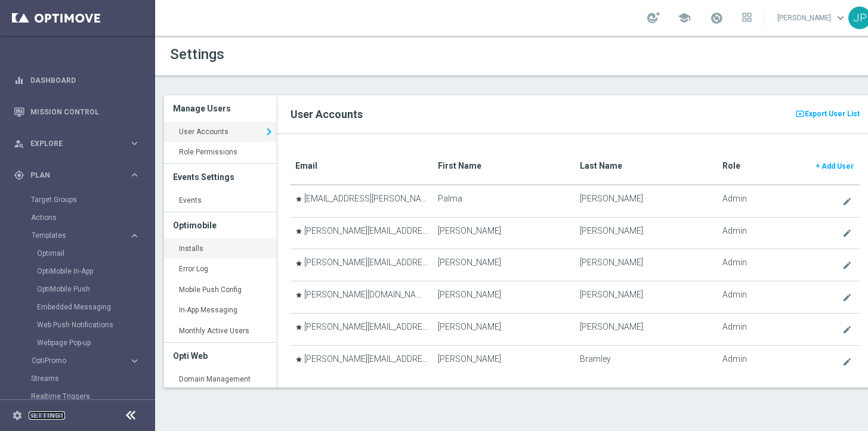 The width and height of the screenshot is (868, 431). I want to click on translate: Email, so click(306, 166).